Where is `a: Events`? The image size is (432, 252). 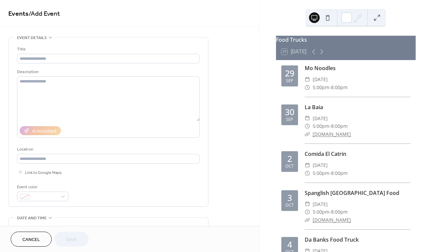 a: Events is located at coordinates (18, 14).